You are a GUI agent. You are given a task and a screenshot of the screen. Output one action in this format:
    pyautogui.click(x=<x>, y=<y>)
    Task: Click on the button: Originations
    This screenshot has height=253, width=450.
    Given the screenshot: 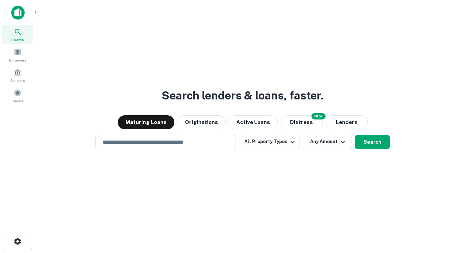 What is the action you would take?
    pyautogui.click(x=201, y=122)
    